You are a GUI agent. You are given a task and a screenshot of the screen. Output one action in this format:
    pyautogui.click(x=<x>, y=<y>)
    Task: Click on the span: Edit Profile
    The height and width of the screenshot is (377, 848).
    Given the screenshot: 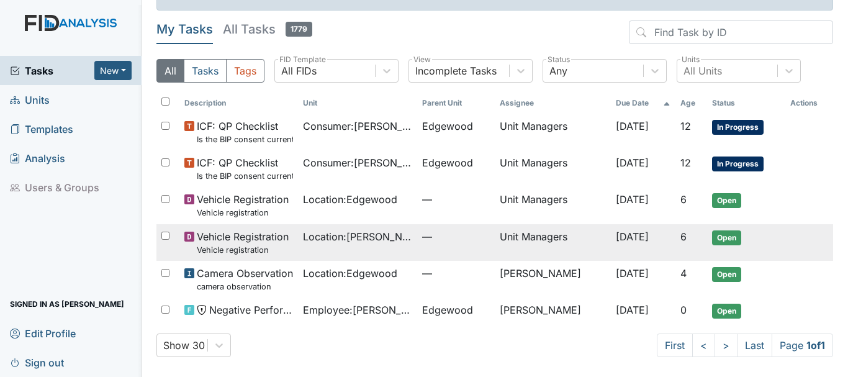 What is the action you would take?
    pyautogui.click(x=43, y=333)
    